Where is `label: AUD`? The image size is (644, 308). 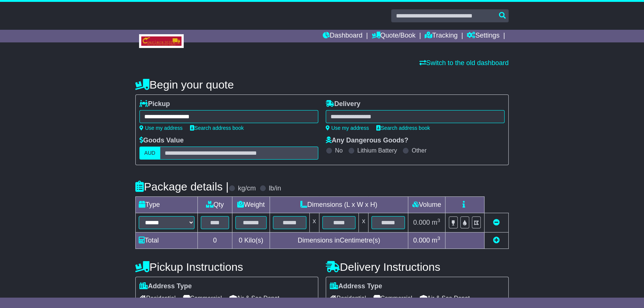
label: AUD is located at coordinates (150, 153).